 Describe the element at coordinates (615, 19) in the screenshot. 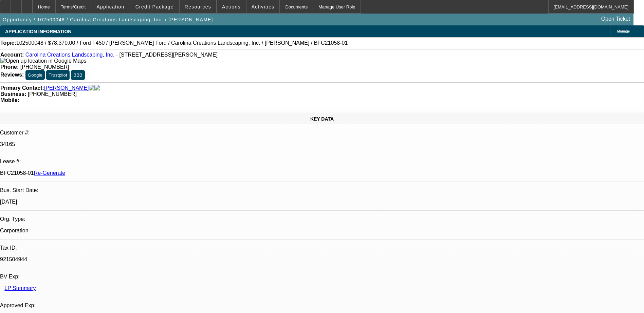

I see `a: Open Ticket` at that location.